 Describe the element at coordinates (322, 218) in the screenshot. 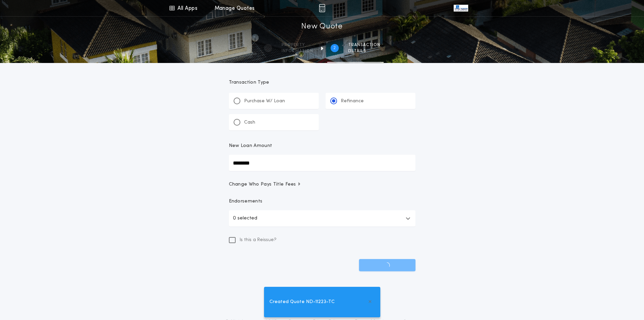

I see `button: 0 selected` at that location.